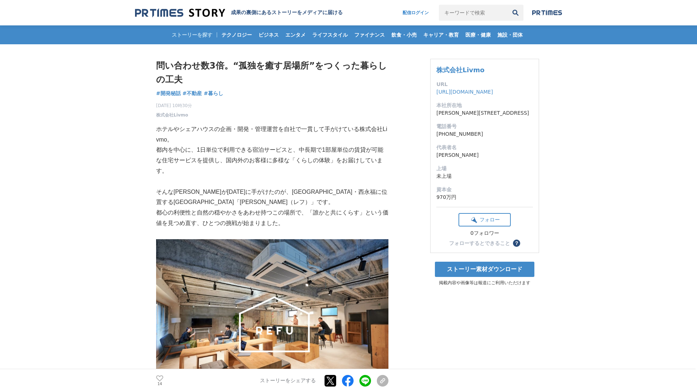  Describe the element at coordinates (485, 269) in the screenshot. I see `a: ストーリー素材ダウンロード` at that location.